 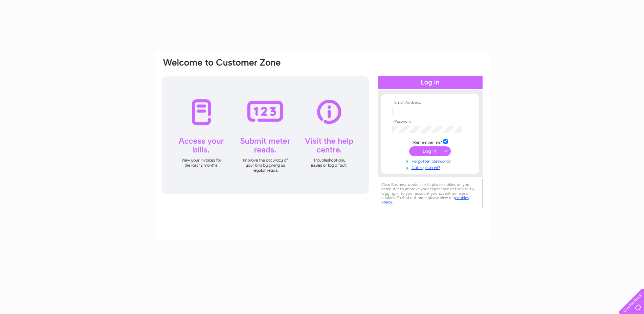 What do you see at coordinates (430, 122) in the screenshot?
I see `th: Password:` at bounding box center [430, 122].